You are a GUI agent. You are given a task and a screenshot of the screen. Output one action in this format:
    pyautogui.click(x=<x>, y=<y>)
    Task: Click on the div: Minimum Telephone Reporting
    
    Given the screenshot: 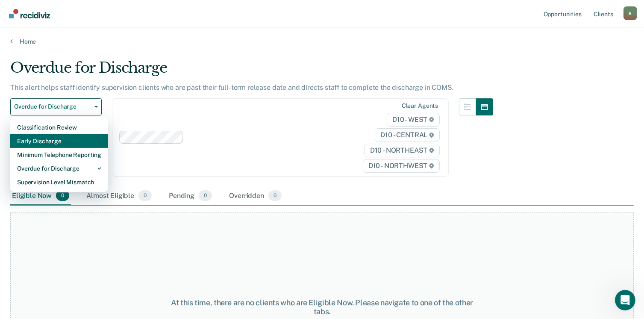 What is the action you would take?
    pyautogui.click(x=59, y=155)
    